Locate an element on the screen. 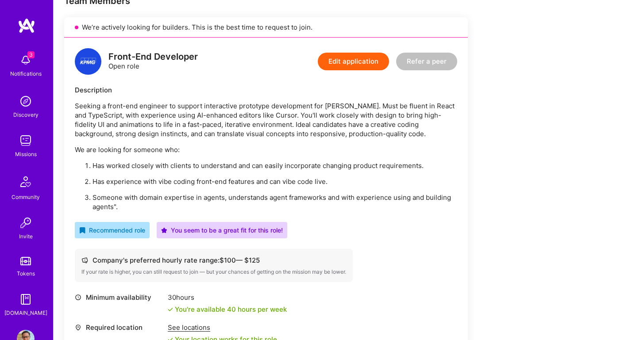  div: 30 hours is located at coordinates (227, 297).